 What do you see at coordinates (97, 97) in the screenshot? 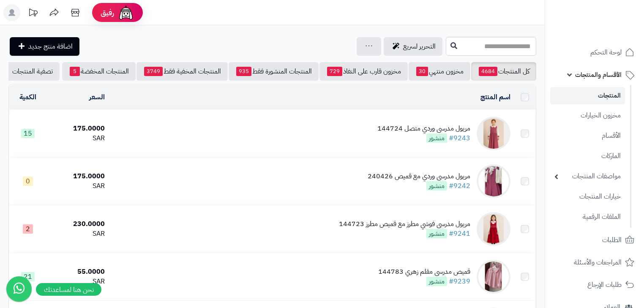
I see `a: السعر` at bounding box center [97, 97].